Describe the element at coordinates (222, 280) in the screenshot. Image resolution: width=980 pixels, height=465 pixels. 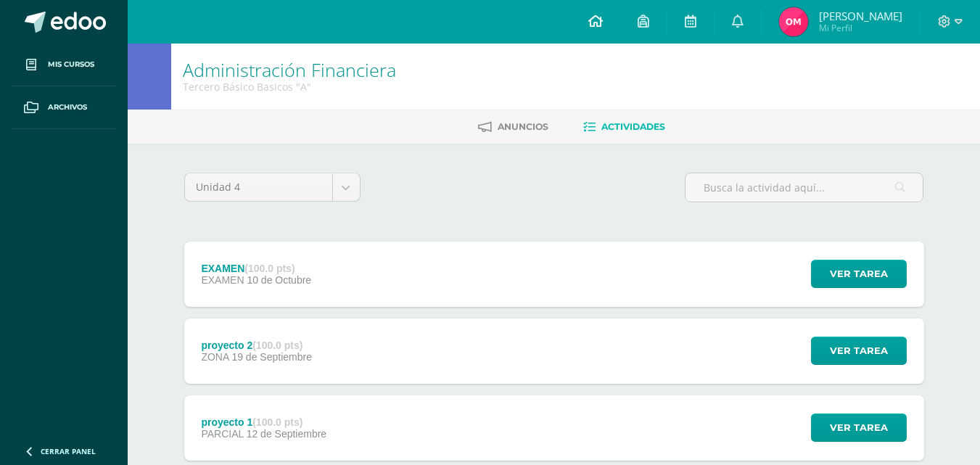
I see `span: EXAMEN` at that location.